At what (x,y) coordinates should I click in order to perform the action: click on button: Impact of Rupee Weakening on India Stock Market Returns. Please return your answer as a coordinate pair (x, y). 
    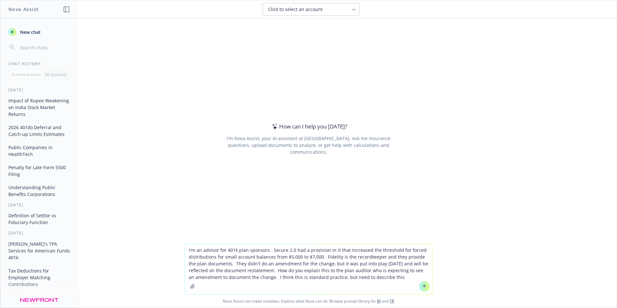
    Looking at the image, I should click on (39, 107).